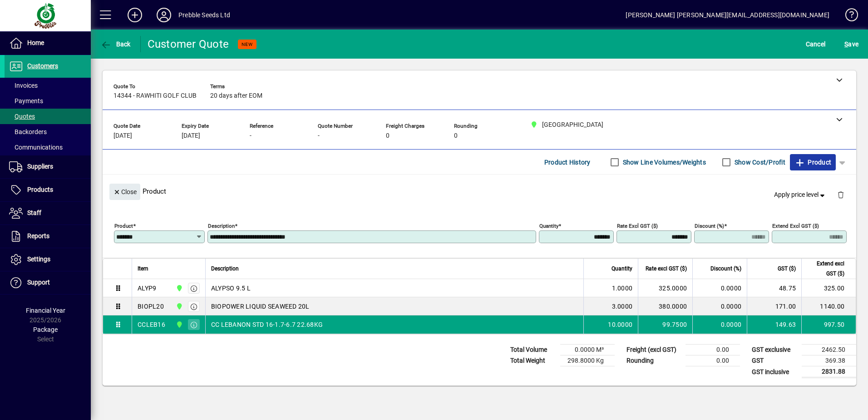 This screenshot has height=420, width=868. What do you see at coordinates (135, 15) in the screenshot?
I see `button: Add` at bounding box center [135, 15].